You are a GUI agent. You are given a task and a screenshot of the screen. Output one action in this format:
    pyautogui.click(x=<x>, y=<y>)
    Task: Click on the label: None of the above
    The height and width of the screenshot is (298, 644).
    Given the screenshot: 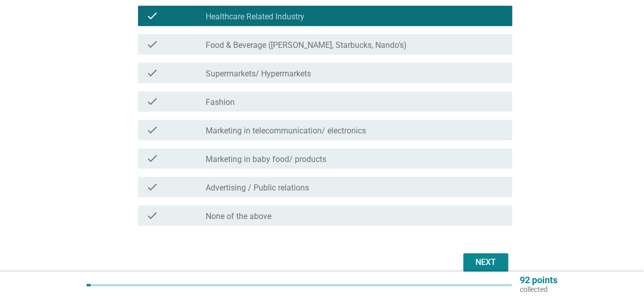 What is the action you would take?
    pyautogui.click(x=238, y=217)
    